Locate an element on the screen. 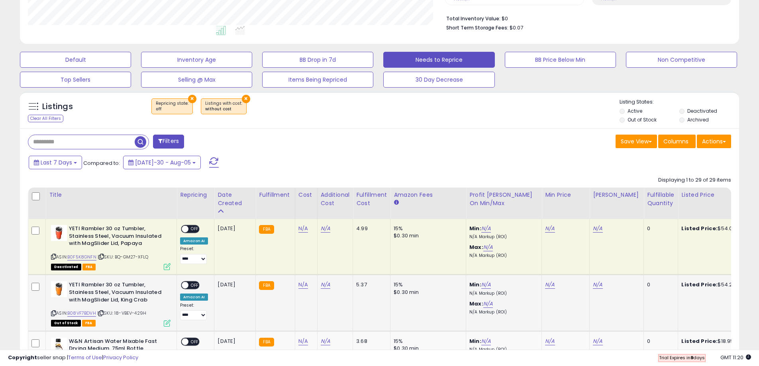 Image resolution: width=759 pixels, height=366 pixels. h5: Listings is located at coordinates (57, 107).